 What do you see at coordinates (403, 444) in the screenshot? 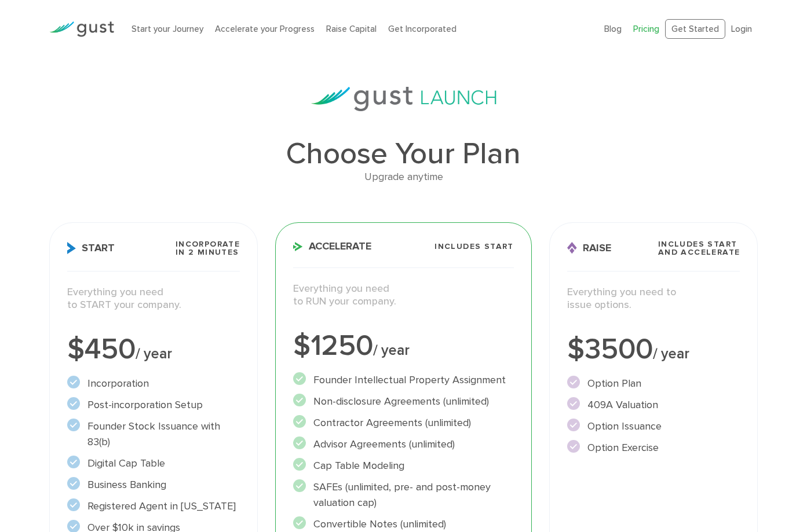
I see `li: Advisor Agreements (unlimited)` at bounding box center [403, 444].